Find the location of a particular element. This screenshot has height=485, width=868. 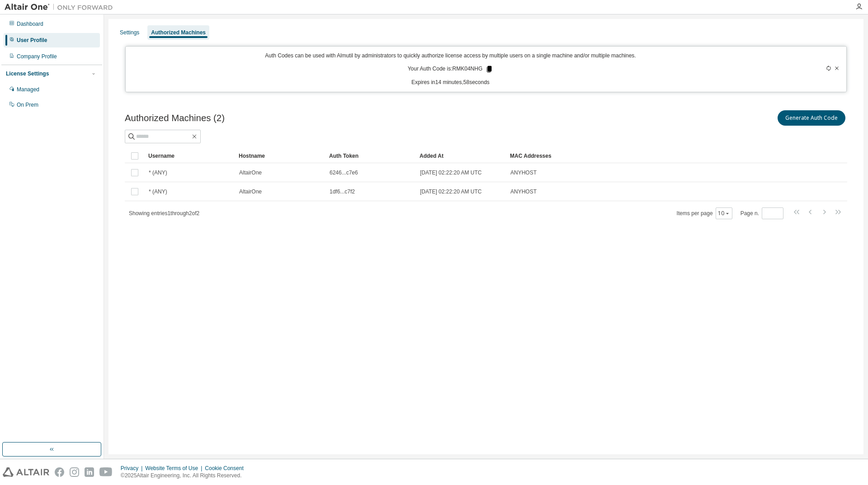

img: altair_logo.svg is located at coordinates (26, 472).